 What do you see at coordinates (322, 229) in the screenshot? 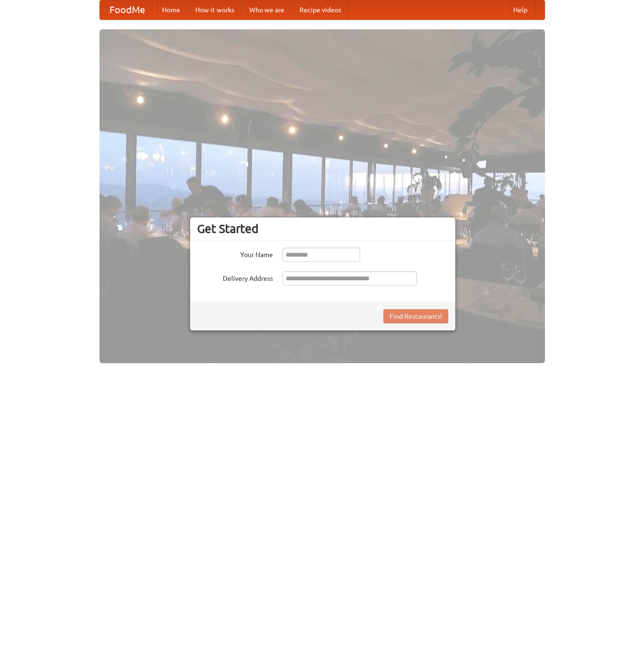
I see `h3: Get Started` at bounding box center [322, 229].